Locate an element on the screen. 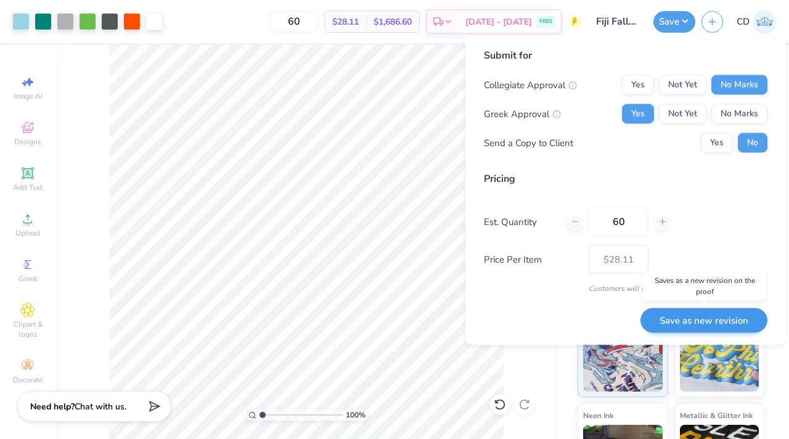 This screenshot has height=439, width=789. span: Image AI is located at coordinates (28, 96).